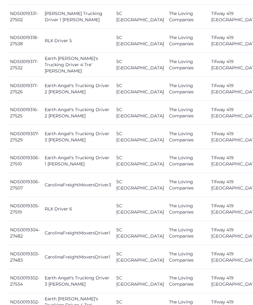  Describe the element at coordinates (25, 257) in the screenshot. I see `td: NDS0019303-27483` at that location.